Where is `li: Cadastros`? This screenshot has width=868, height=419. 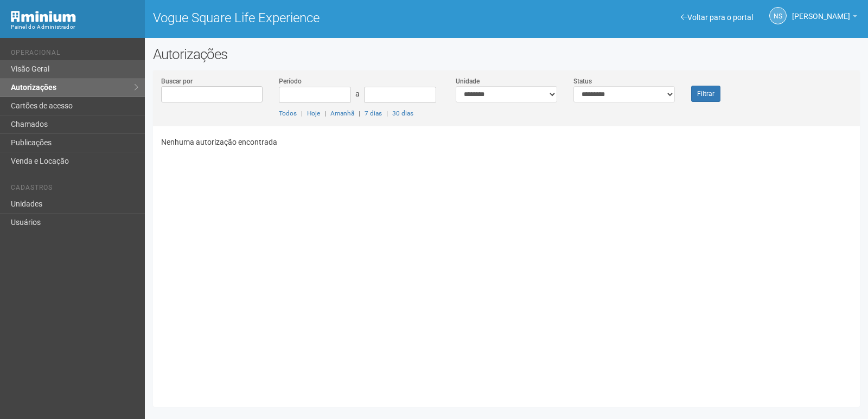
li: Cadastros is located at coordinates (74, 189).